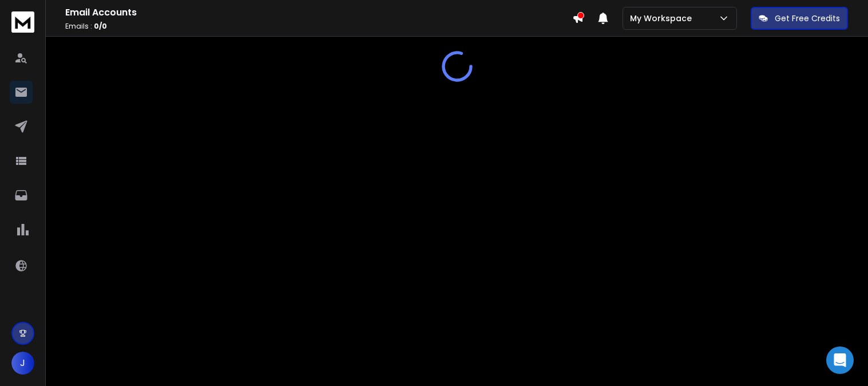  What do you see at coordinates (100, 26) in the screenshot?
I see `span: 0 / 0` at bounding box center [100, 26].